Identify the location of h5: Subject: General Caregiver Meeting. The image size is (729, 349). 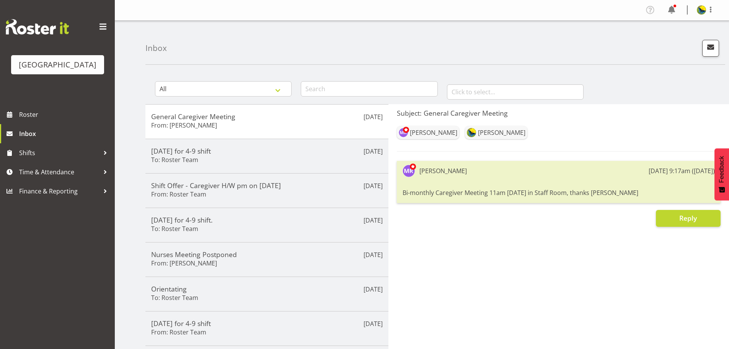
(559, 113).